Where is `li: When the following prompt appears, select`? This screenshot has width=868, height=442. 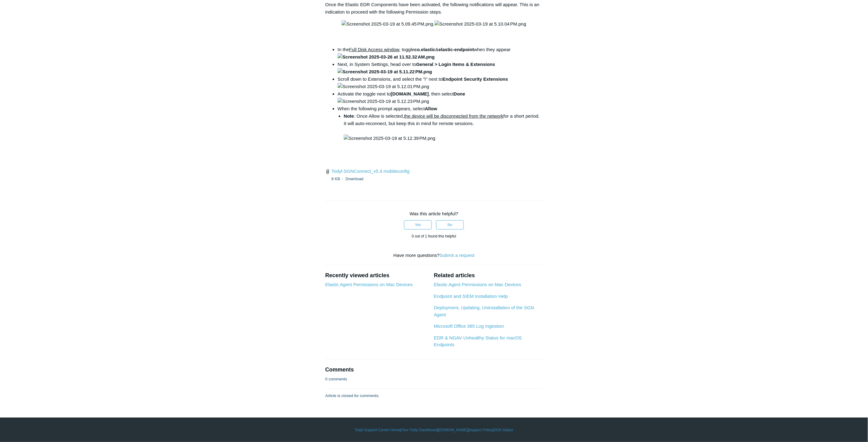 li: When the following prompt appears, select is located at coordinates (440, 124).